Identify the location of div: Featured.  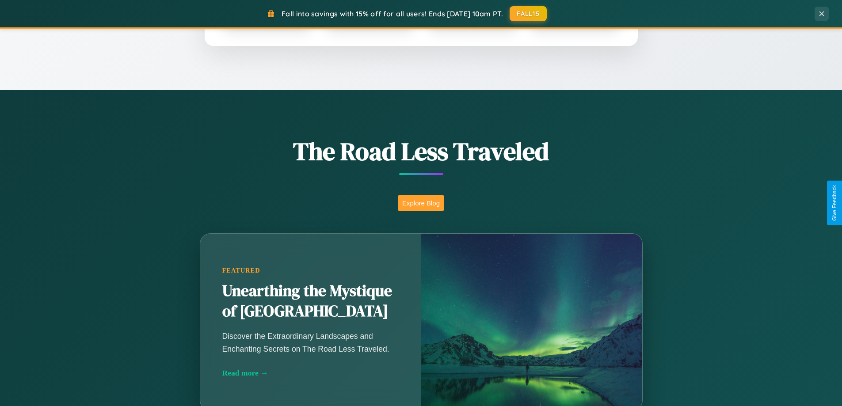
(311, 270).